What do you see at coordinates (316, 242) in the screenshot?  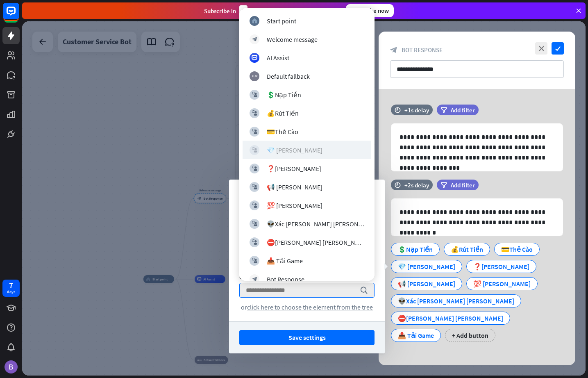 I see `div: ⛔️CẢNH BÁO GIẢ MẠO` at bounding box center [316, 242].